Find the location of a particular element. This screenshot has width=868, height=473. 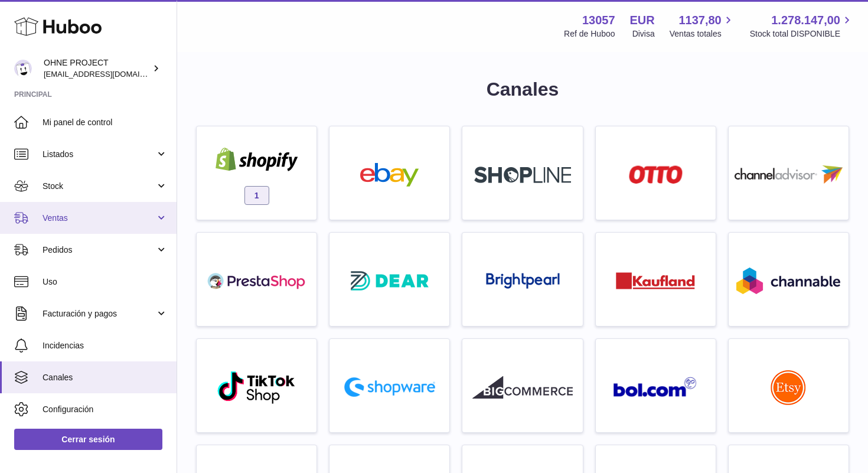

img: roseta-bigcommerce is located at coordinates (523, 387).